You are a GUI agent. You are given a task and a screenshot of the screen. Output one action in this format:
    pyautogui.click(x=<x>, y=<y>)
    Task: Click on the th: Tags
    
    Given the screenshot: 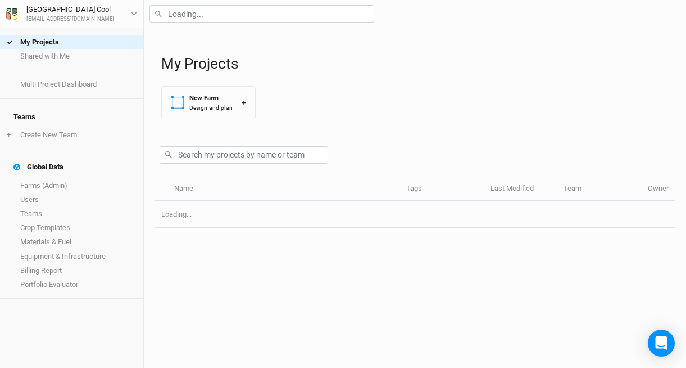 What is the action you would take?
    pyautogui.click(x=442, y=189)
    